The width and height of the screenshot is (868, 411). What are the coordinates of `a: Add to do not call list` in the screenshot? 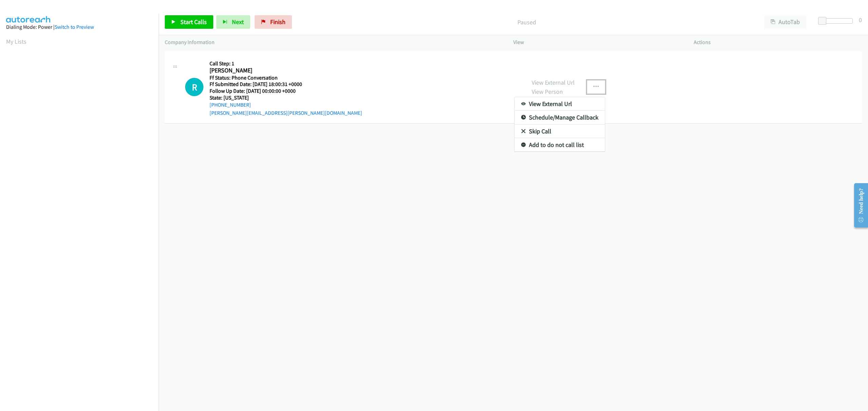 It's located at (560, 145).